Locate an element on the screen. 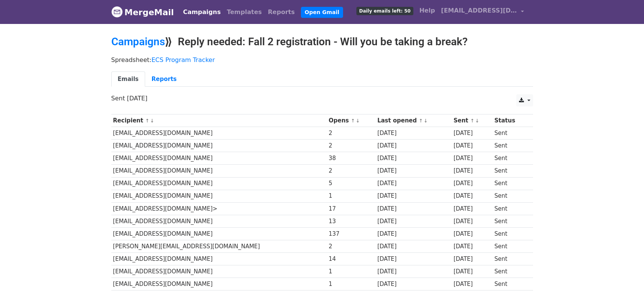 The height and width of the screenshot is (292, 644). a: Open Gmail is located at coordinates (322, 12).